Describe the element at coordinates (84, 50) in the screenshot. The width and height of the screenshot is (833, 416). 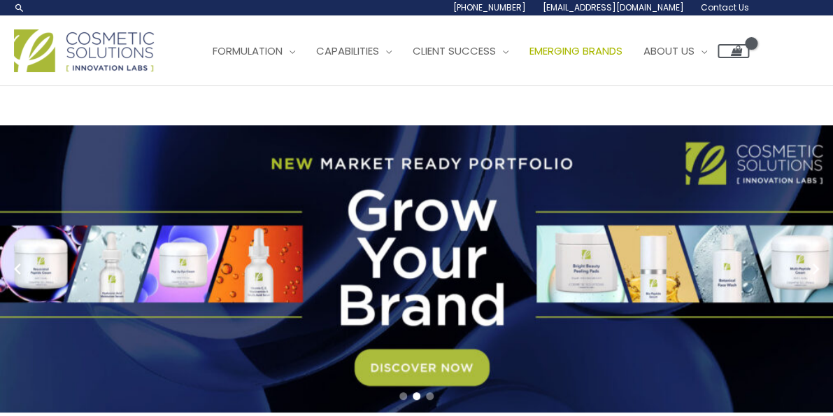
I see `img: Cosmetic Solutions Logo` at that location.